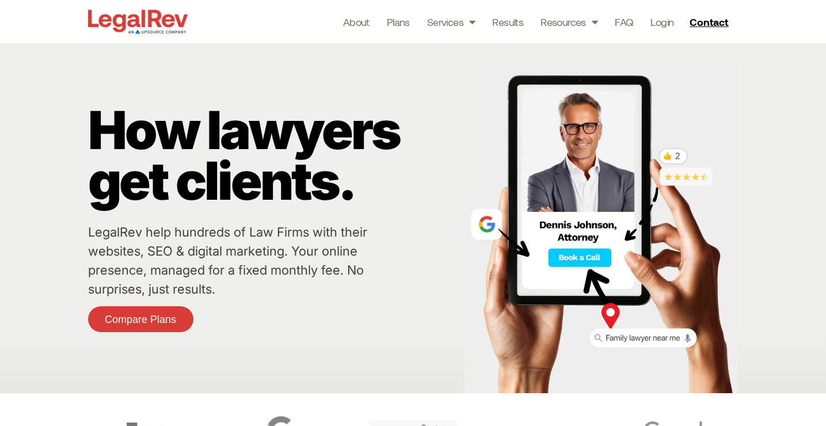 This screenshot has height=426, width=826. What do you see at coordinates (662, 22) in the screenshot?
I see `a: Login` at bounding box center [662, 22].